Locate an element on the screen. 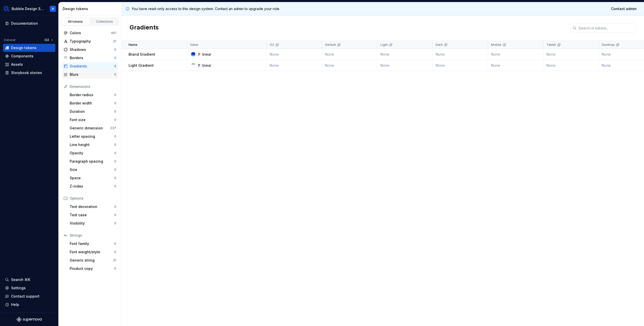  div: Line height is located at coordinates (92, 145).